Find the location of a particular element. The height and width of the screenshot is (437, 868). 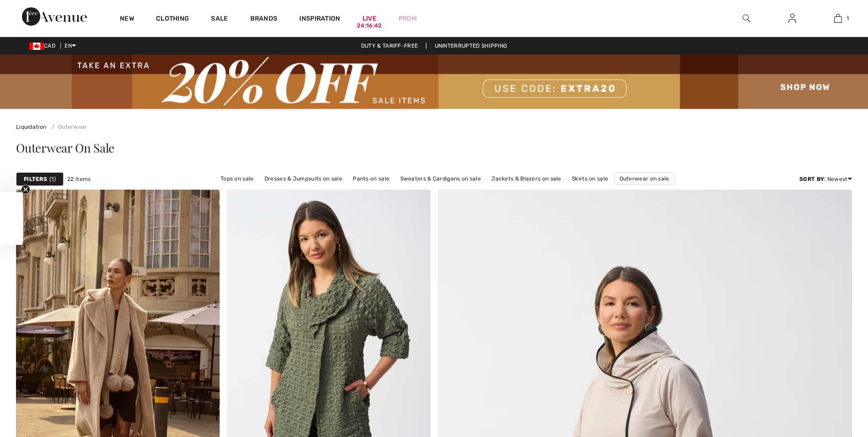

strong: Sort By is located at coordinates (812, 179).